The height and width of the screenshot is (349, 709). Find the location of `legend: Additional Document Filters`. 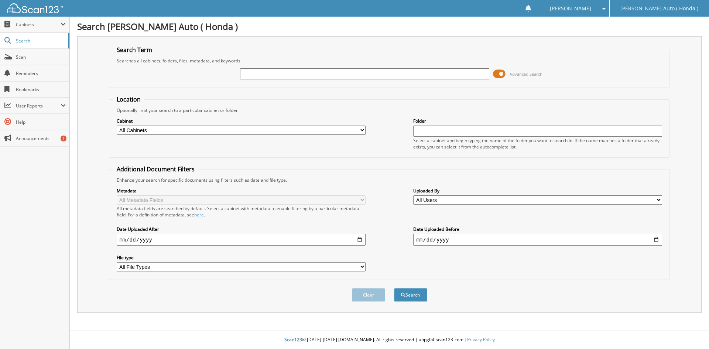

legend: Additional Document Filters is located at coordinates (155, 169).